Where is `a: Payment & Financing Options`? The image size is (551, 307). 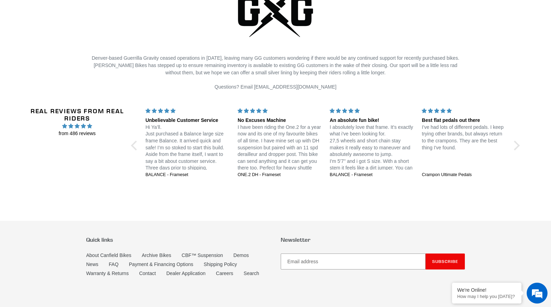 a: Payment & Financing Options is located at coordinates (161, 264).